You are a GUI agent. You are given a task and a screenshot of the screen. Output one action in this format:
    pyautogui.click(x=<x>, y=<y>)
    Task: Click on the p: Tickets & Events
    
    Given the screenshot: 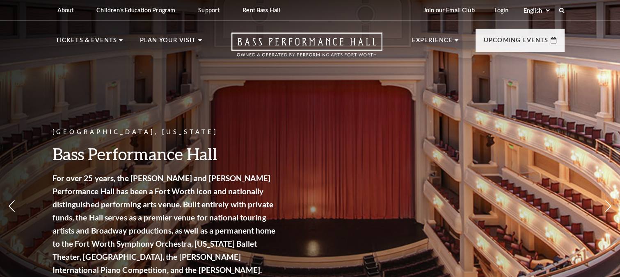 What is the action you would take?
    pyautogui.click(x=87, y=43)
    